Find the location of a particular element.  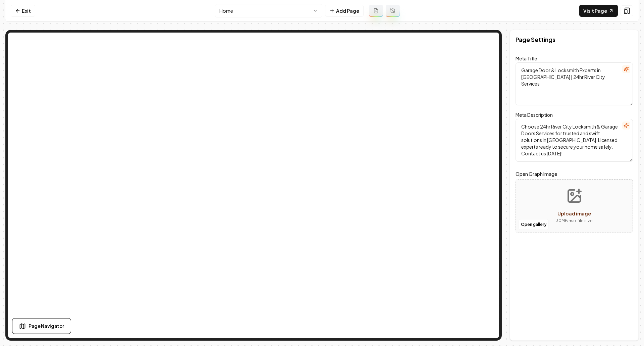

p: 30 MB max file size is located at coordinates (575, 221).